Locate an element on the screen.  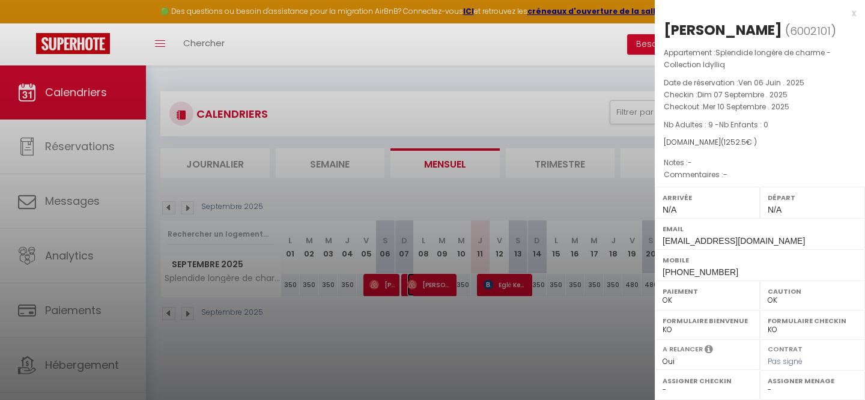
i: Sélectionner OUI si vous souhaiter envoyer les séquences de messages post-checkout is located at coordinates (708, 351).